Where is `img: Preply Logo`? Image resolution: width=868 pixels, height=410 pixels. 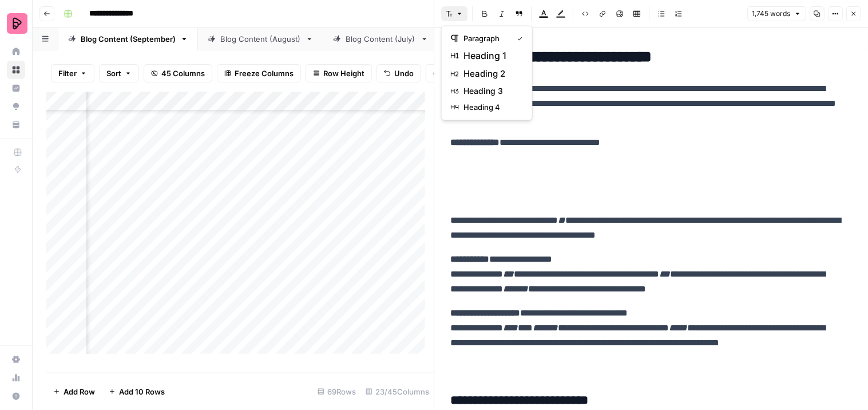 img: Preply Logo is located at coordinates (17, 24).